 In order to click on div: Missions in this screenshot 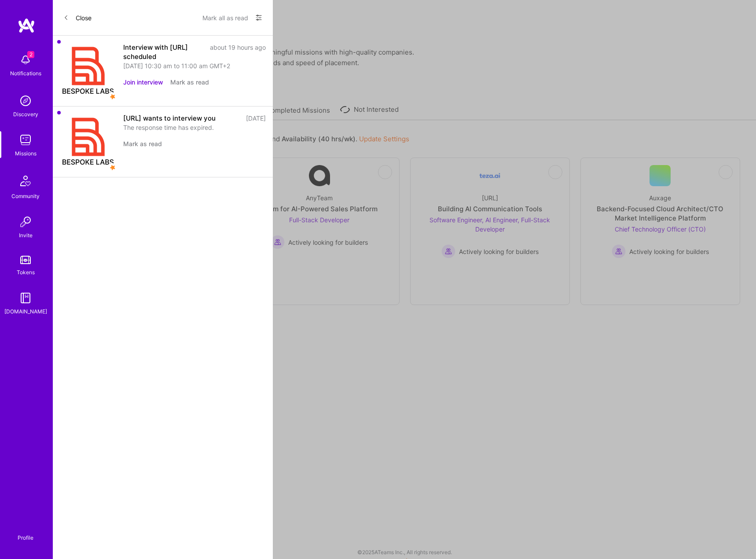, I will do `click(26, 153)`.